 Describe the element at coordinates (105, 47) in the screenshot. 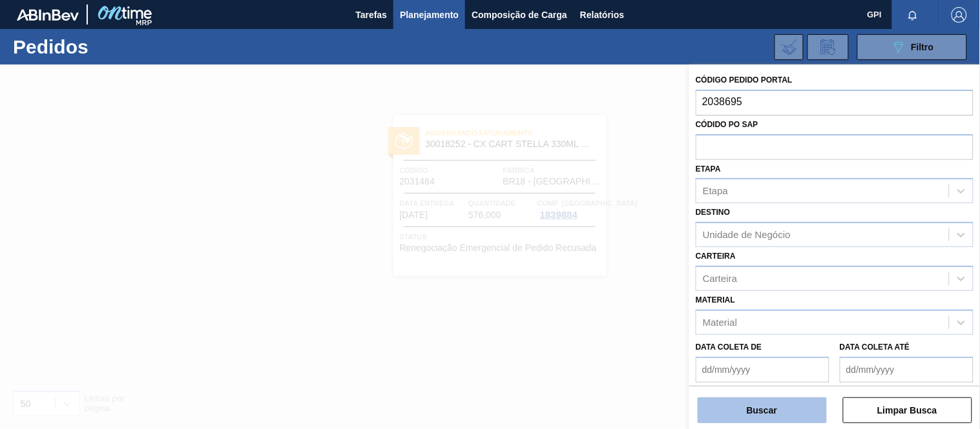

I see `h1: Pedidos` at that location.